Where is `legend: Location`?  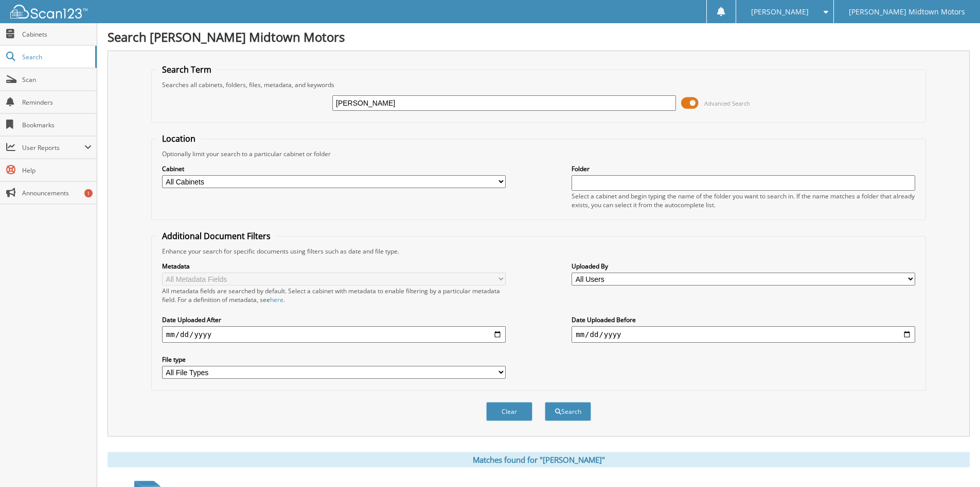 legend: Location is located at coordinates (178, 139).